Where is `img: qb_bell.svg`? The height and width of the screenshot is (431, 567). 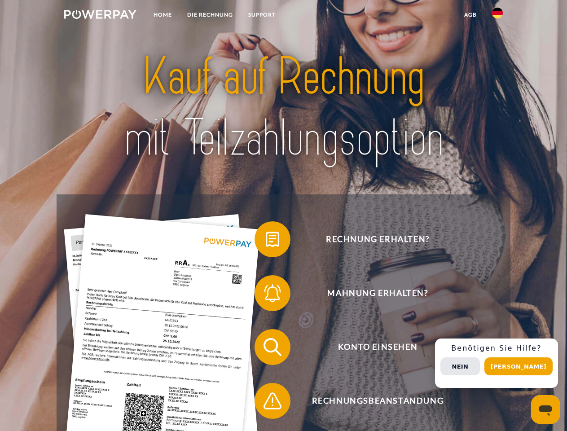 img: qb_bell.svg is located at coordinates (273, 293).